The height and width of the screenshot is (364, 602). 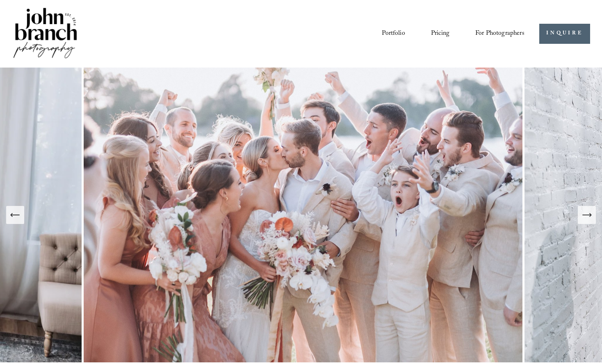 What do you see at coordinates (393, 34) in the screenshot?
I see `a: Portfolio` at bounding box center [393, 34].